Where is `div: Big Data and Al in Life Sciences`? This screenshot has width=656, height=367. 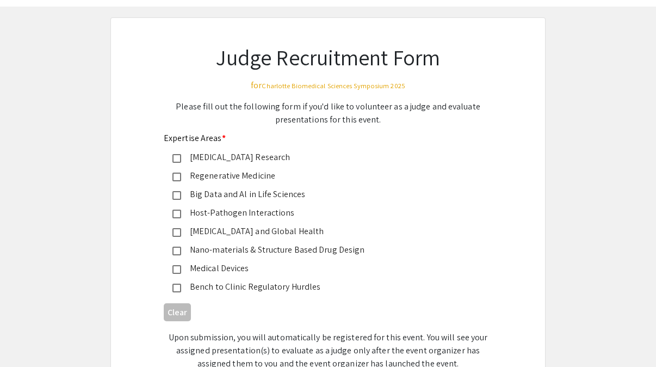
div: Big Data and Al in Life Sciences is located at coordinates (324, 194).